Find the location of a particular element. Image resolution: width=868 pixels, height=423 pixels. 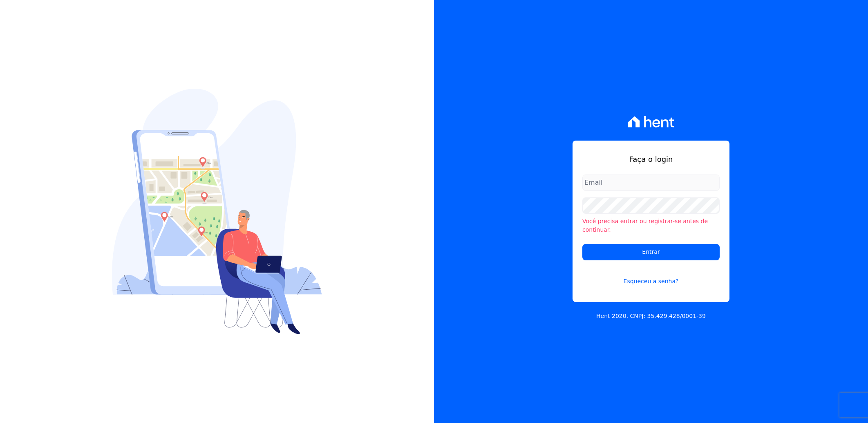

a: Esqueceu a senha? is located at coordinates (651, 276).